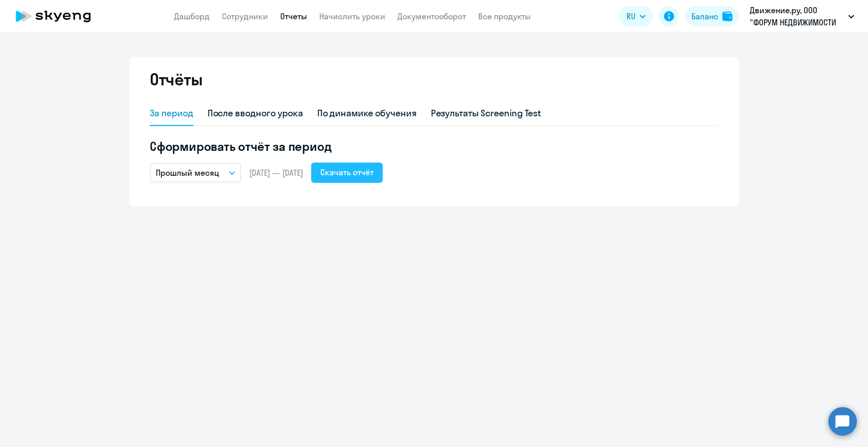 The image size is (868, 447). I want to click on button: RU, so click(636, 17).